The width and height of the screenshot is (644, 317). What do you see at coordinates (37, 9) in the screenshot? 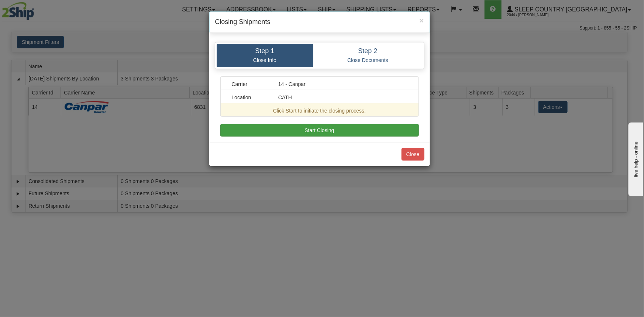
I see `div: live help - online` at bounding box center [37, 9].